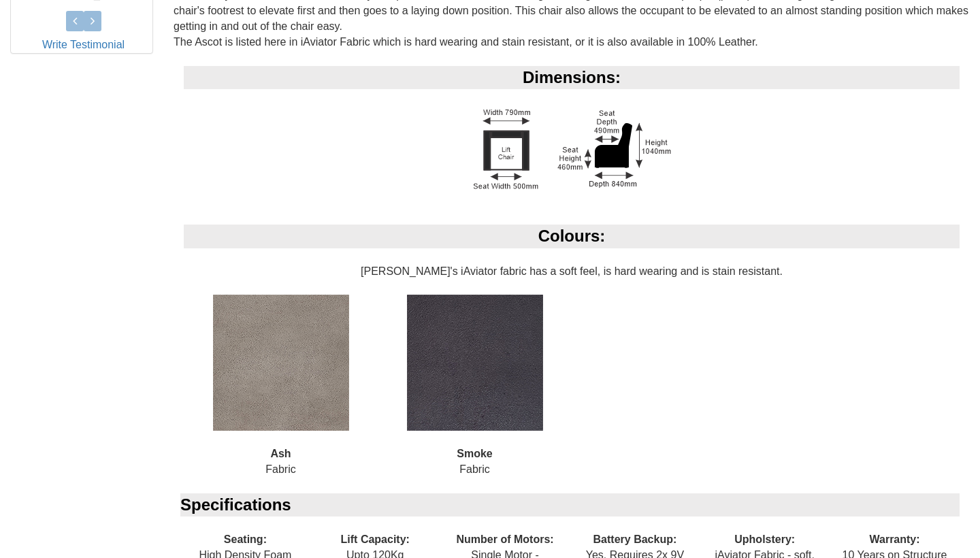  What do you see at coordinates (571, 149) in the screenshot?
I see `img: Lift Chair` at bounding box center [571, 149].